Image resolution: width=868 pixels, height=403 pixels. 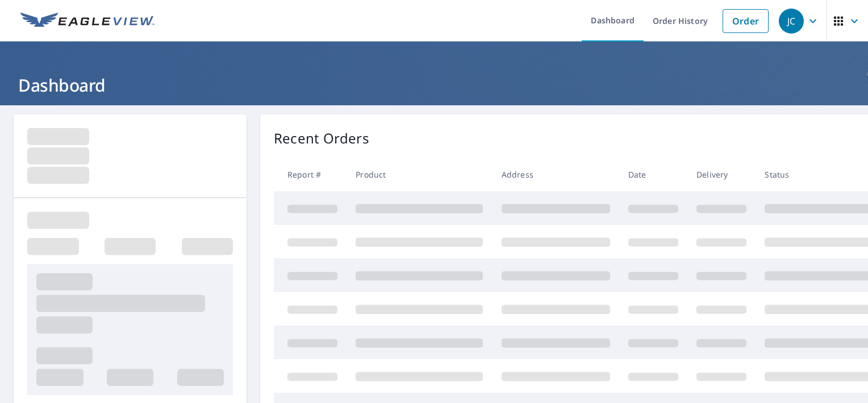 What do you see at coordinates (653, 174) in the screenshot?
I see `th: Date` at bounding box center [653, 174].